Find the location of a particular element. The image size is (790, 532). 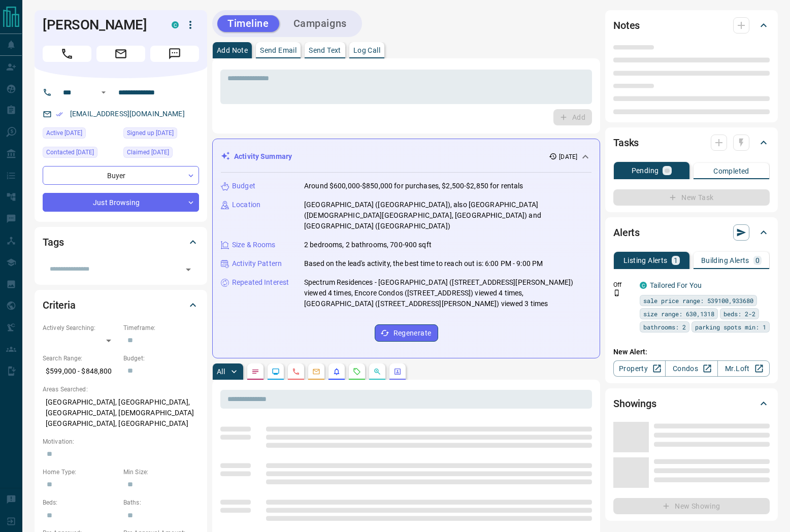

p: Add Note is located at coordinates (232, 50).